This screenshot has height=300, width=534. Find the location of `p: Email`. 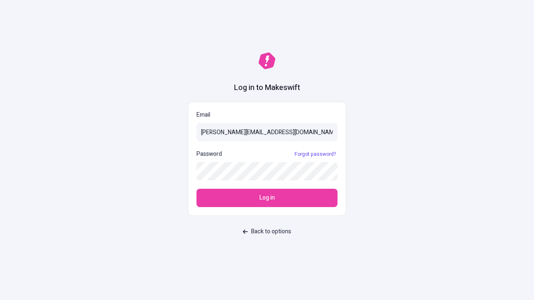

p: Email is located at coordinates (267, 115).